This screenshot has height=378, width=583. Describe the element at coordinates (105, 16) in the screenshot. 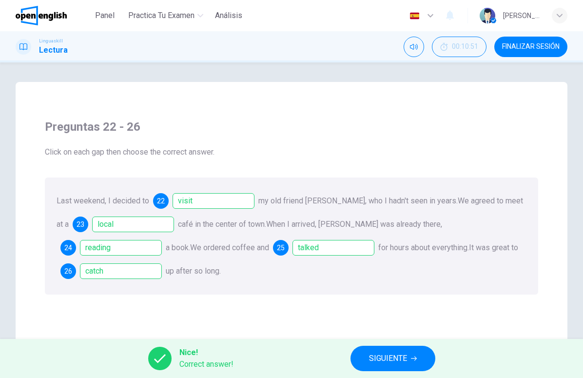

I see `span: Panel` at that location.